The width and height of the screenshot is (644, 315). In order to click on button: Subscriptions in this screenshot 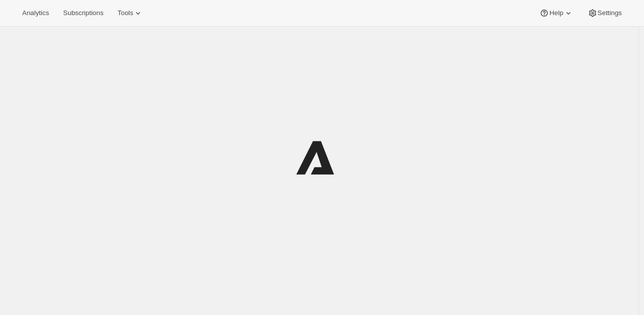, I will do `click(83, 13)`.